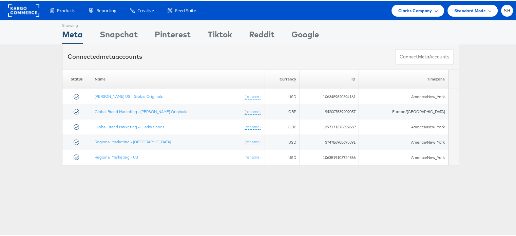 The image size is (516, 236). I want to click on a: Global Brand Marketing - Clarks Shoes, so click(130, 125).